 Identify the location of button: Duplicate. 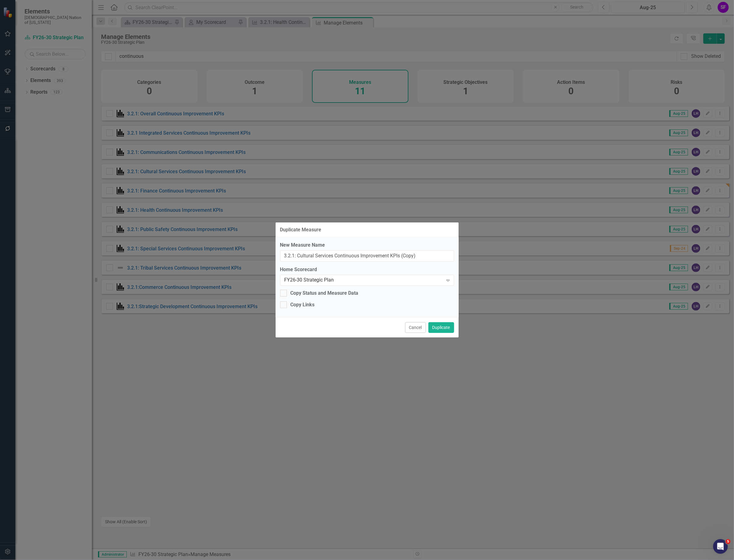
(441, 327).